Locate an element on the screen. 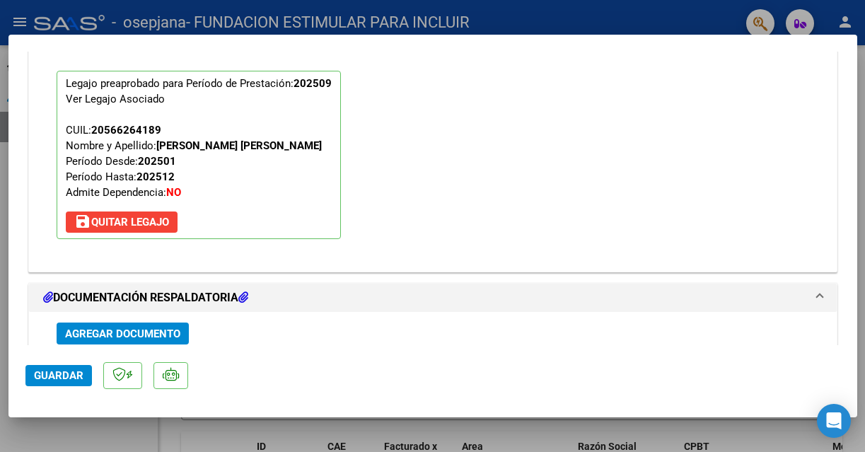  div: PREAPROBACIÓN PARA INTEGRACION is located at coordinates (433, 161).